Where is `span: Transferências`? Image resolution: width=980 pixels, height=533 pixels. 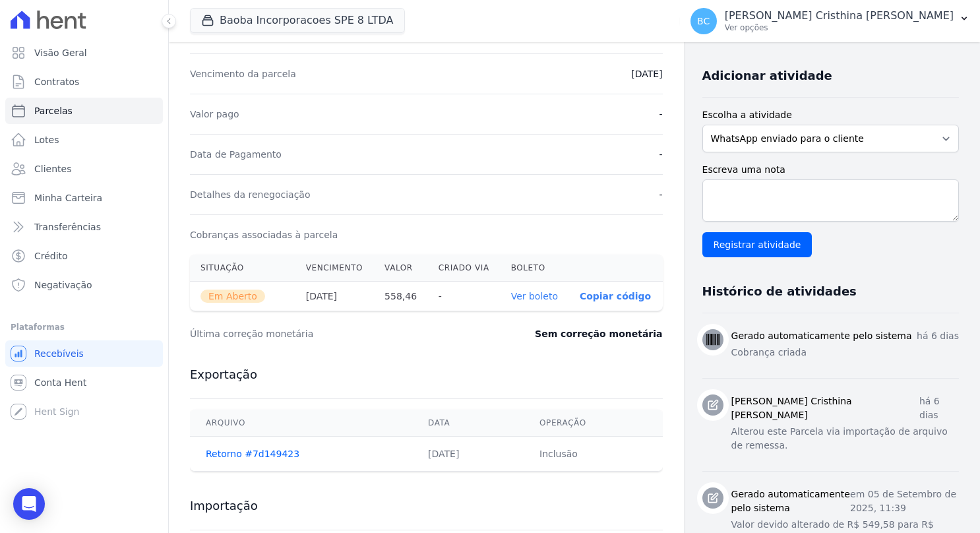 span: Transferências is located at coordinates (67, 227).